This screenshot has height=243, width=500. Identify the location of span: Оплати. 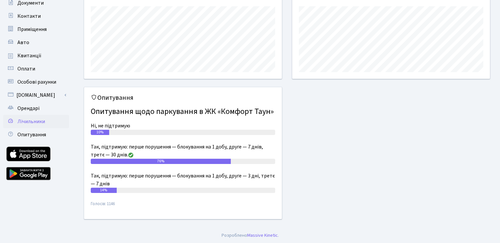
(26, 69).